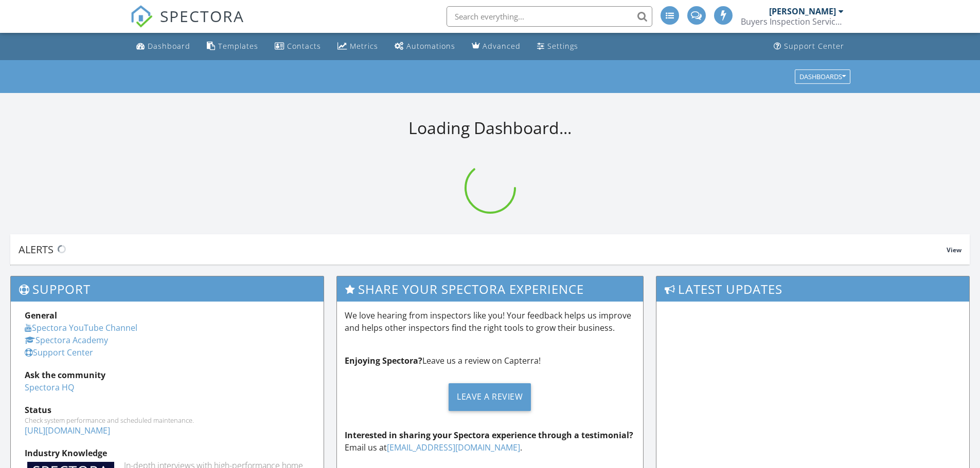 The width and height of the screenshot is (980, 468). I want to click on div: Templates, so click(238, 46).